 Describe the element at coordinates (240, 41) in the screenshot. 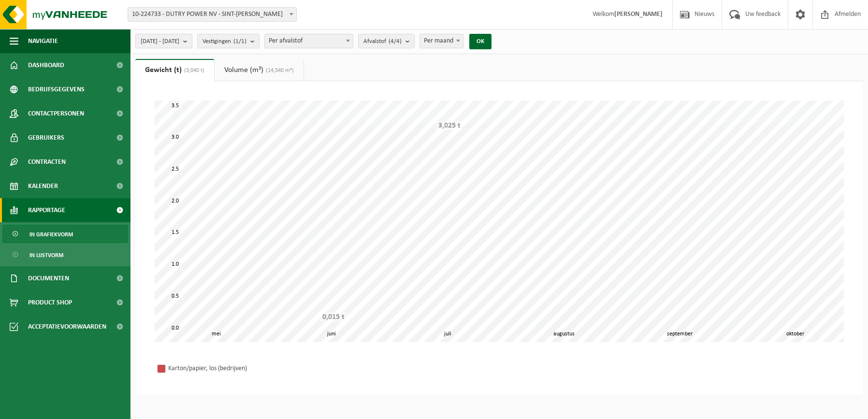

I see `count: (1/1)` at that location.